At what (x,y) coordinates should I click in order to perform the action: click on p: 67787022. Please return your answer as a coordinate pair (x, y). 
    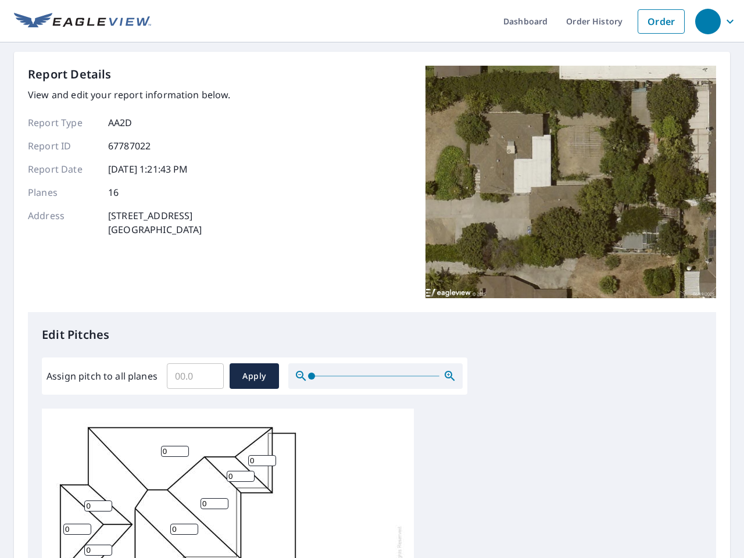
    Looking at the image, I should click on (129, 146).